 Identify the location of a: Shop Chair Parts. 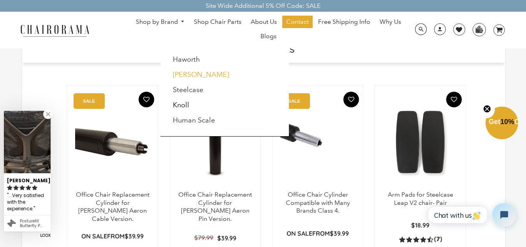
(218, 22).